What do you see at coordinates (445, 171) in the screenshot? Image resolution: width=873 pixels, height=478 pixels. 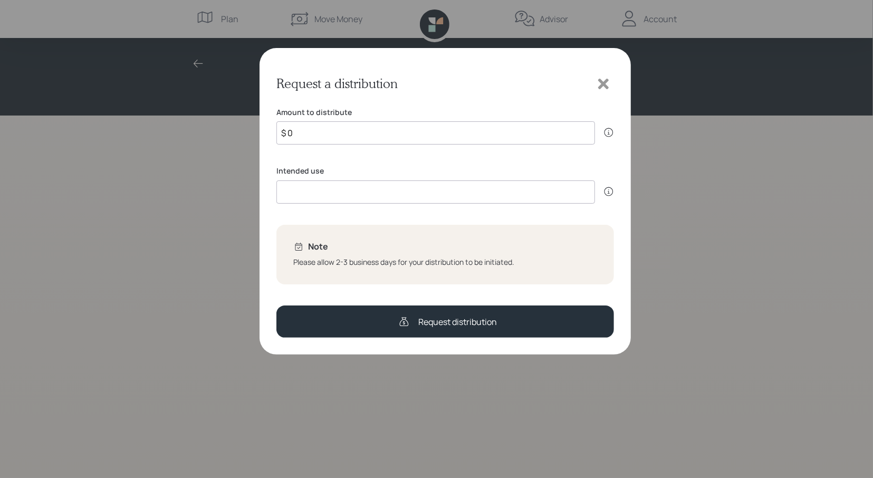 I see `label: Intended use` at bounding box center [445, 171].